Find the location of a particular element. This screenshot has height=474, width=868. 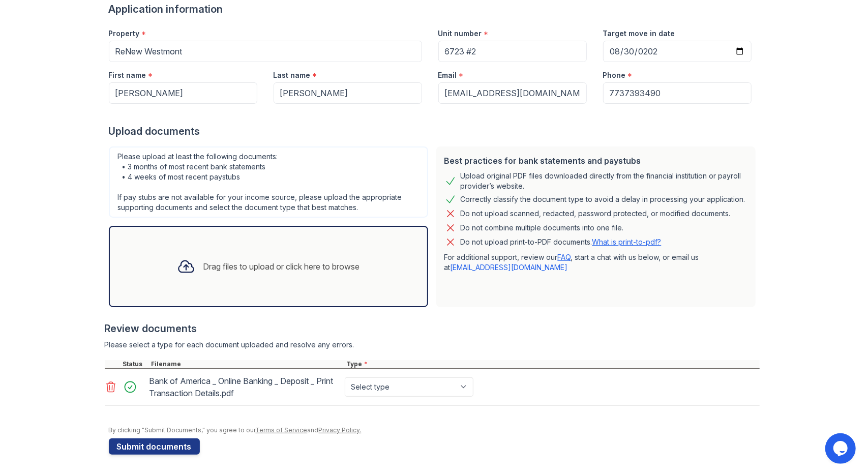

button: Submit documents is located at coordinates (154, 447).